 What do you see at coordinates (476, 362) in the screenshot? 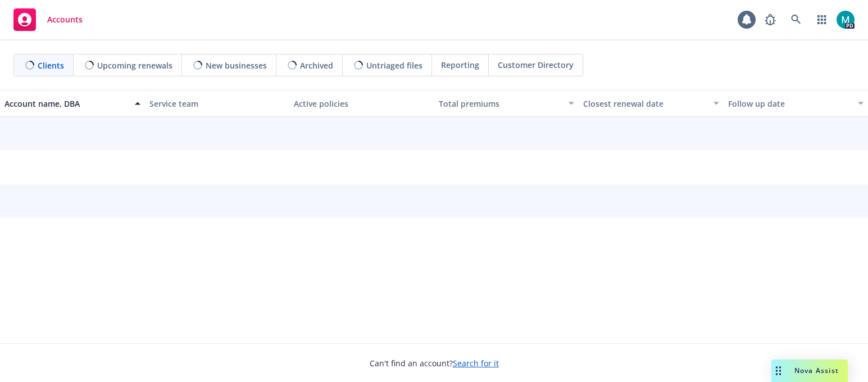
I see `a: Search for it` at bounding box center [476, 362].